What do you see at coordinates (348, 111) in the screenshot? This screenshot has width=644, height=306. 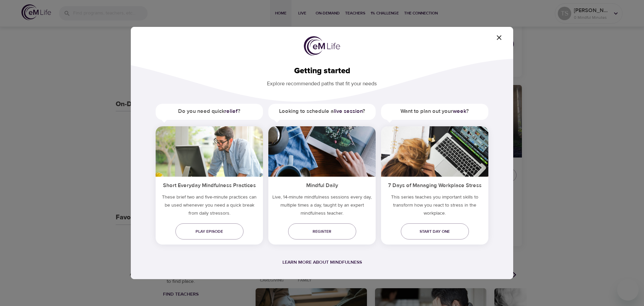 I see `a: live session` at bounding box center [348, 111].